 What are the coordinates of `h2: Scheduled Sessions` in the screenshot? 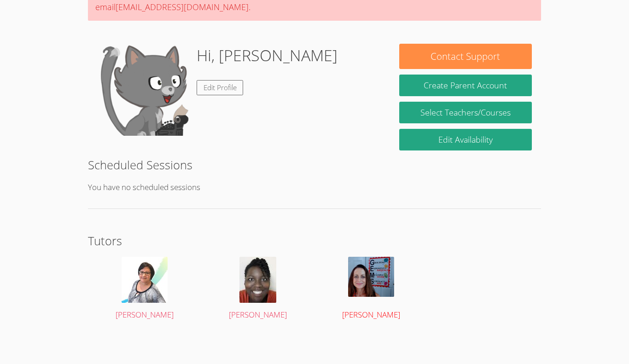 It's located at (314, 165).